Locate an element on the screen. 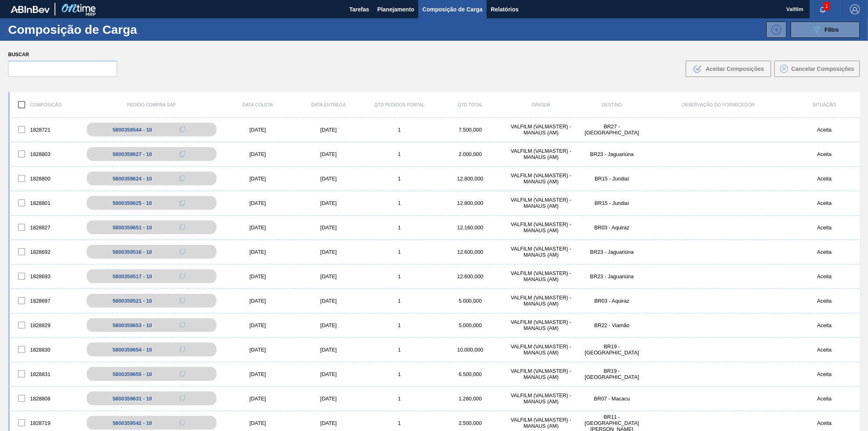 This screenshot has height=431, width=868. div: Destino is located at coordinates (612, 105).